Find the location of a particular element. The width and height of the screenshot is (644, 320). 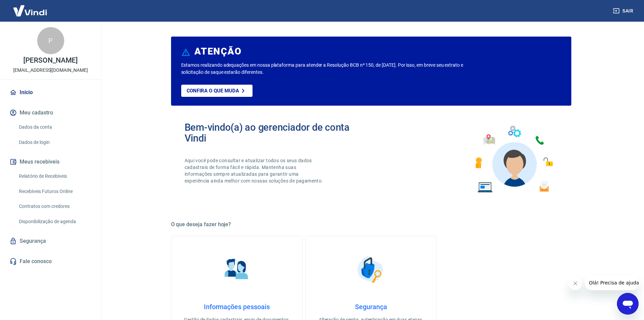

button: Meu cadastro is located at coordinates (51, 113).